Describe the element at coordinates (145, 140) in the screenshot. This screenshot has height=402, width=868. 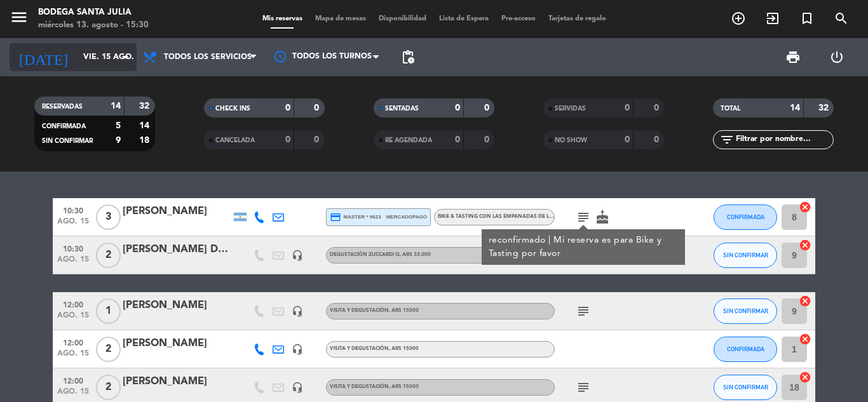
I see `strong: 18` at that location.